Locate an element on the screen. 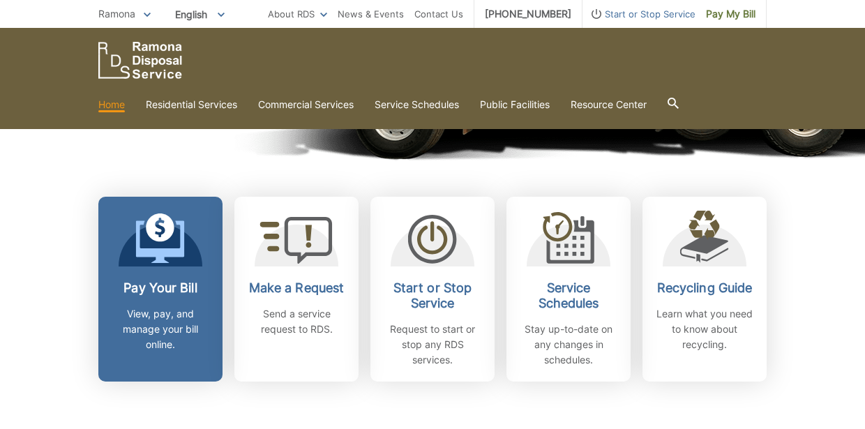 This screenshot has height=429, width=865. p: Request to start or stop any RDS services. is located at coordinates (432, 345).